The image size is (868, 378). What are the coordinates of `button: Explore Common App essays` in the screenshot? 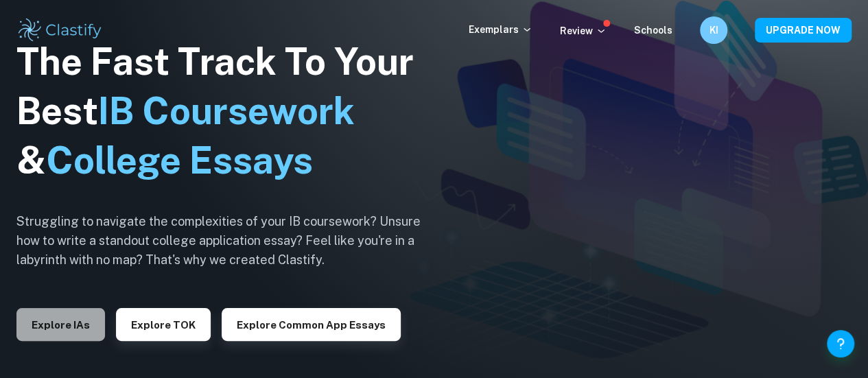 It's located at (311, 324).